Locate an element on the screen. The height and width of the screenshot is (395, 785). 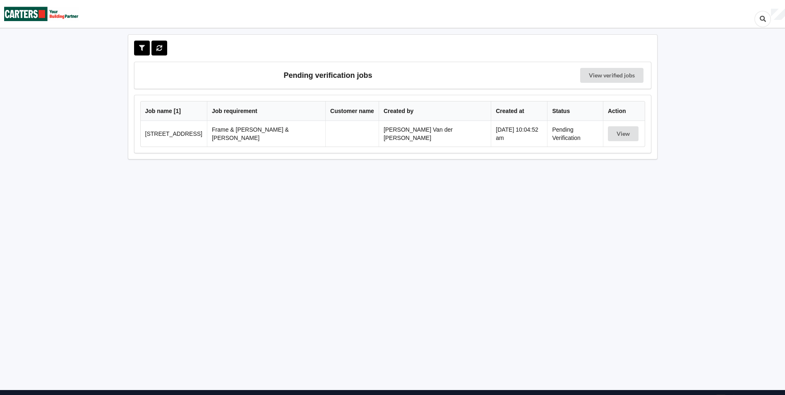
button: View is located at coordinates (623, 134).